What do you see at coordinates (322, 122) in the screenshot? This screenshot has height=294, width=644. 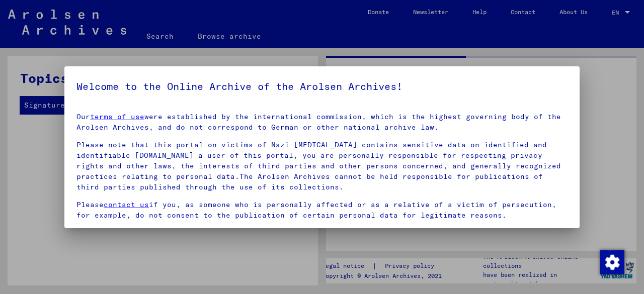 I see `p: Our were established by the international commission, which is the highest governing body of the ...` at bounding box center [322, 122].